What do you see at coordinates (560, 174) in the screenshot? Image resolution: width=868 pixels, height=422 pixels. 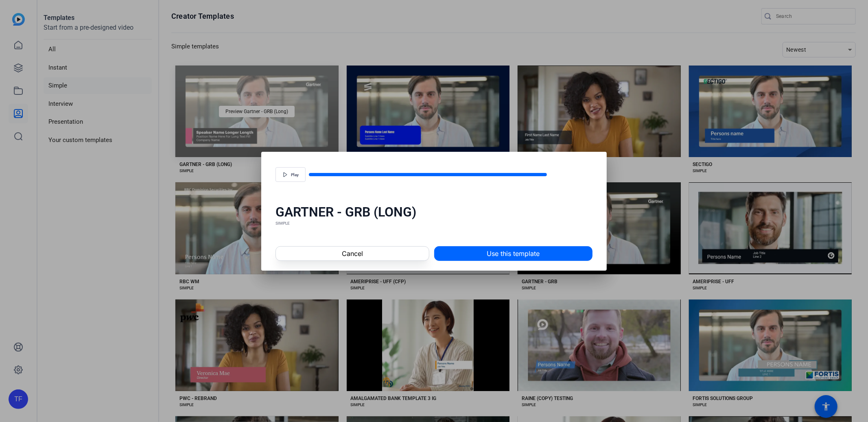 I see `button: Mute` at bounding box center [560, 174].